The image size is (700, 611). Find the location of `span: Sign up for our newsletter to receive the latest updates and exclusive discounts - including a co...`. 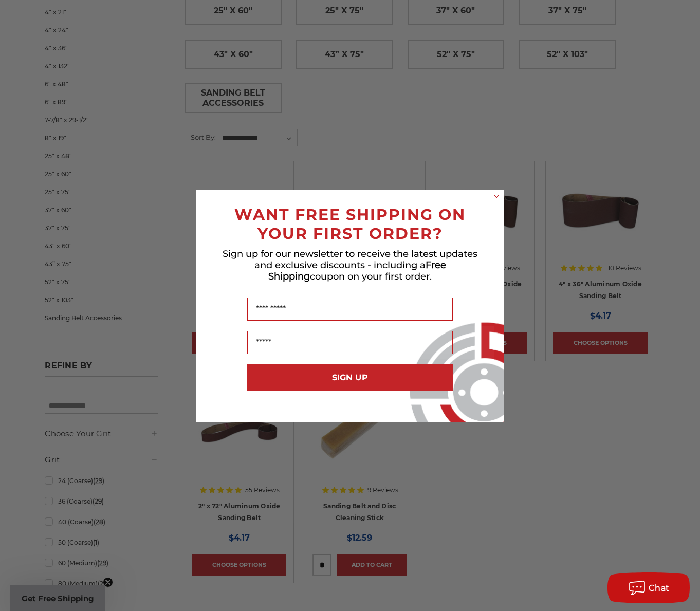

span: Sign up for our newsletter to receive the latest updates and exclusive discounts - including a co... is located at coordinates (350, 265).